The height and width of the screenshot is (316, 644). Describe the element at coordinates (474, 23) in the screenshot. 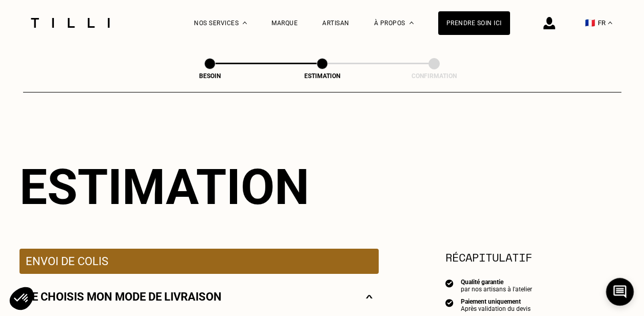

I see `div: Prendre soin ici` at that location.